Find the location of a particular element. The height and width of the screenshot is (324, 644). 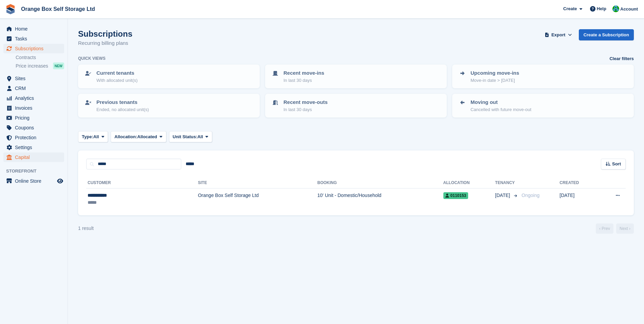

a: Create a Subscription is located at coordinates (606, 34).